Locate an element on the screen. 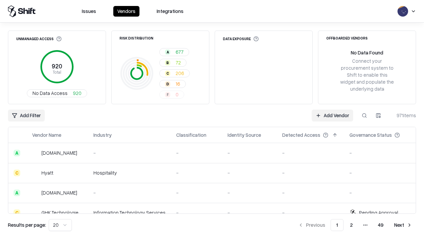 The height and width of the screenshot is (239, 424). div: Connect your procurement system to Shift to enable this widget and populate the underlying data is located at coordinates (367, 75).